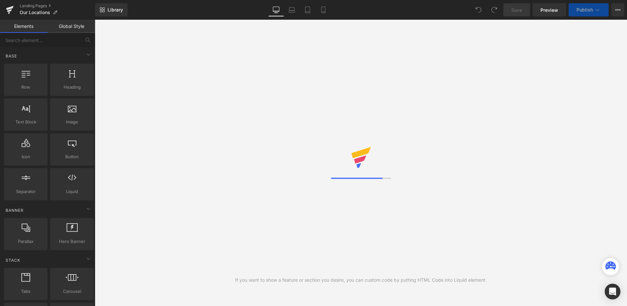 This screenshot has width=627, height=306. What do you see at coordinates (323, 10) in the screenshot?
I see `a: Mobile` at bounding box center [323, 10].